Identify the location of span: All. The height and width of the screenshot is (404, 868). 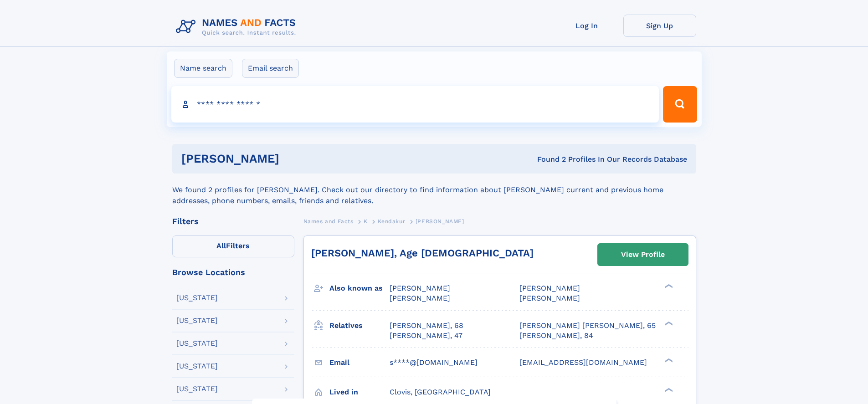
(221, 246).